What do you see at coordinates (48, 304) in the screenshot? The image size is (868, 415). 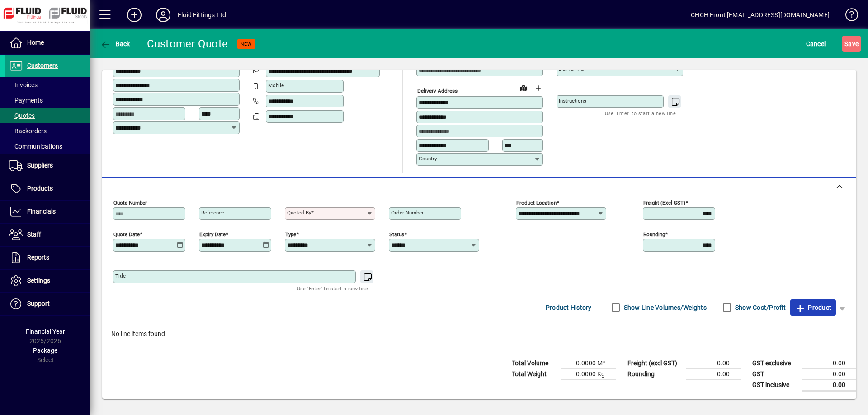 I see `a: Support` at bounding box center [48, 304].